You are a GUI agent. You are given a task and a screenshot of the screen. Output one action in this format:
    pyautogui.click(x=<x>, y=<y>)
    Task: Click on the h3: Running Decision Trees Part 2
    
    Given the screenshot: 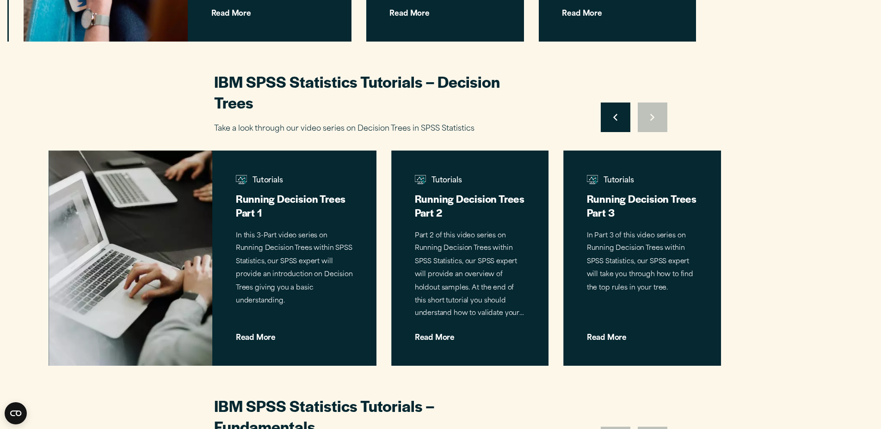 What is the action you would take?
    pyautogui.click(x=470, y=206)
    